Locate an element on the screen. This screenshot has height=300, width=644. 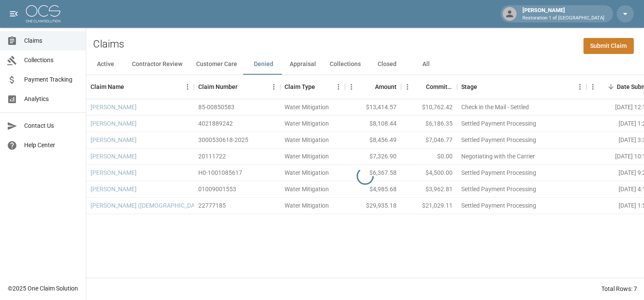
span: Help Center is located at coordinates (51, 145).